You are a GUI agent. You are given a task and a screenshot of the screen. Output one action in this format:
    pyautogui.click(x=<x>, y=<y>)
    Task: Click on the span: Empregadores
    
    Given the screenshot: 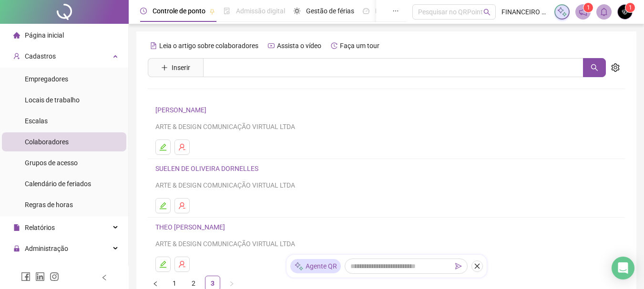 What is the action you would take?
    pyautogui.click(x=46, y=79)
    